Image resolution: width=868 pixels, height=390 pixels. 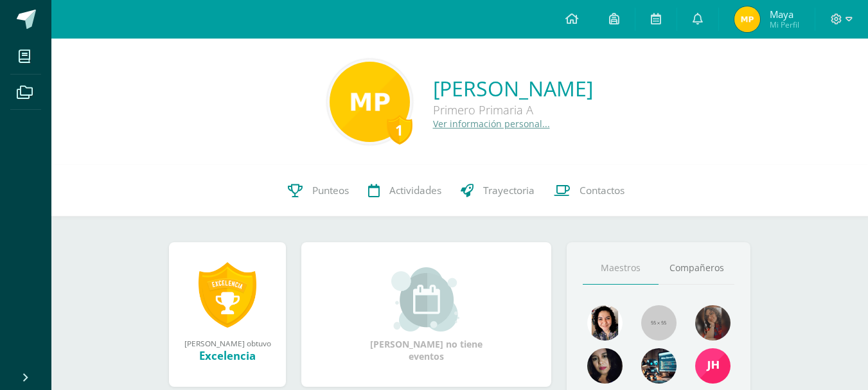 I want to click on span: Contactos, so click(x=602, y=190).